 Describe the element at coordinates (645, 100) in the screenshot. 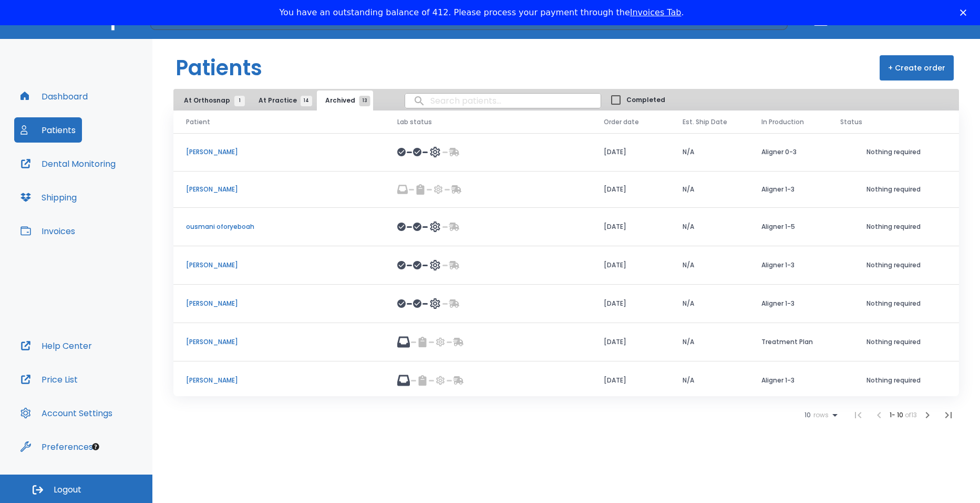

I see `span: Completed` at that location.